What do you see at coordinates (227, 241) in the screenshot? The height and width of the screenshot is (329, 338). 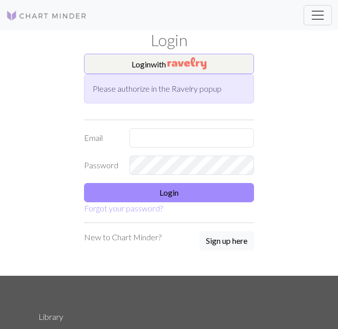 I see `a: Sign up here` at bounding box center [227, 241].